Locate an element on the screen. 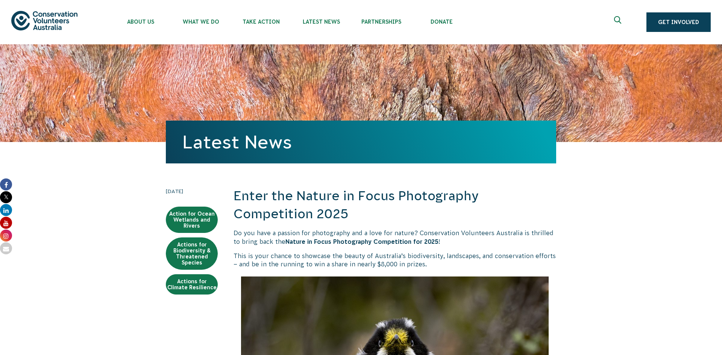 The image size is (722, 355). span: Donate is located at coordinates (442, 22).